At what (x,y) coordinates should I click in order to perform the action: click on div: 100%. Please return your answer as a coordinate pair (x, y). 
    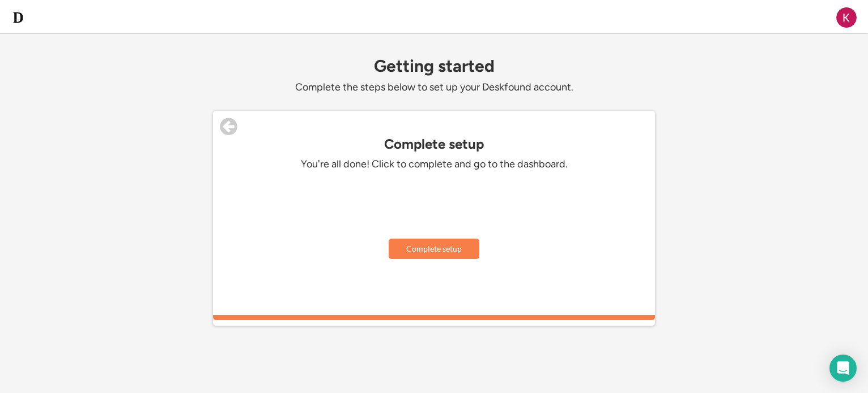
    Looking at the image, I should click on (434, 317).